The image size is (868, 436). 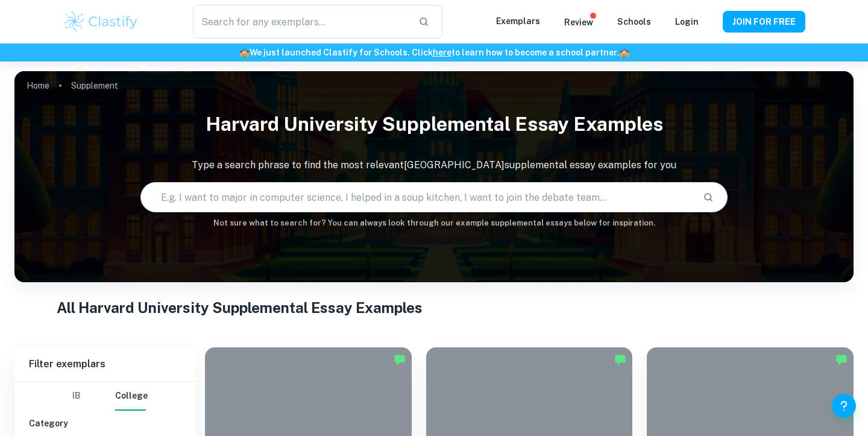 I want to click on p: Supplement, so click(x=95, y=86).